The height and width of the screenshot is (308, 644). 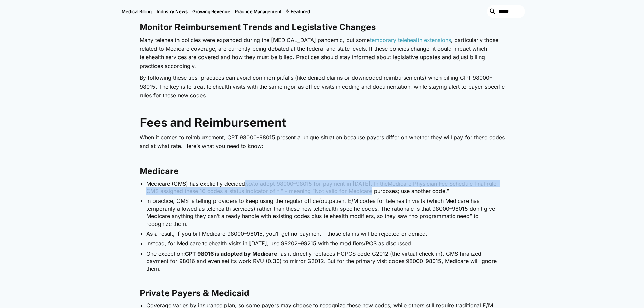 What do you see at coordinates (442, 184) in the screenshot?
I see `a: Medicare Physician Fee Schedule final rule` at bounding box center [442, 184].